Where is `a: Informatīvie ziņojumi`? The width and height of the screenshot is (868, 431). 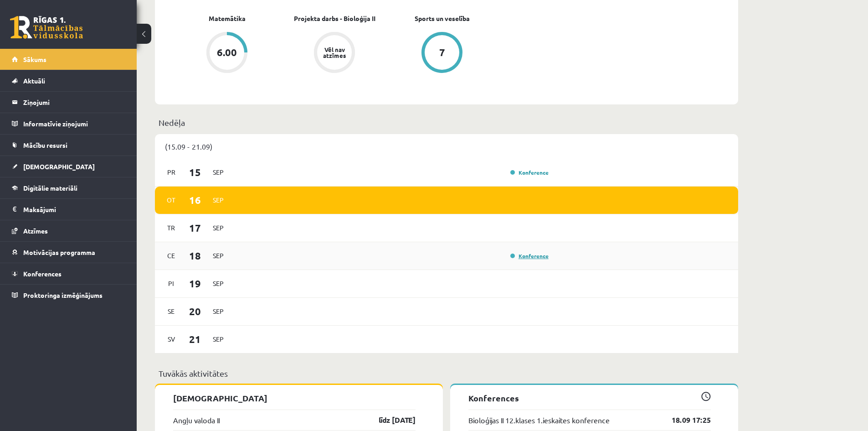 a: Informatīvie ziņojumi is located at coordinates (68, 124).